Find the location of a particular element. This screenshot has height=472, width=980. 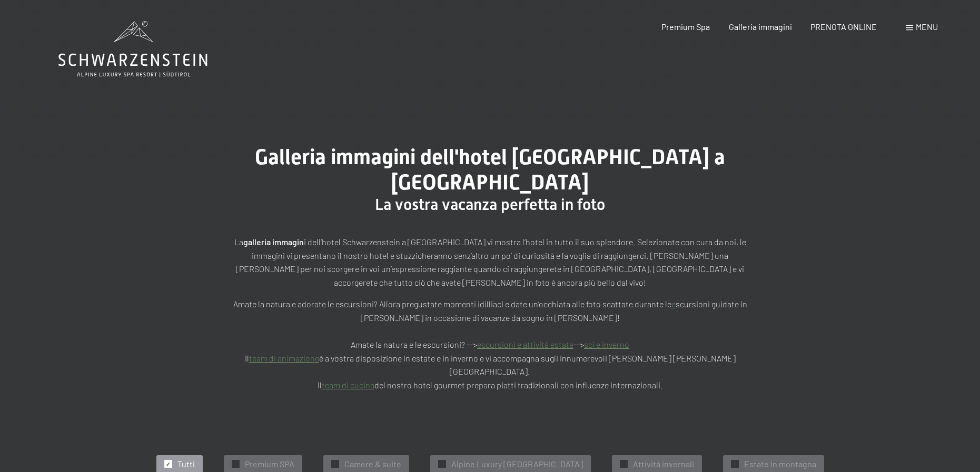

span: Menu is located at coordinates (927, 26).